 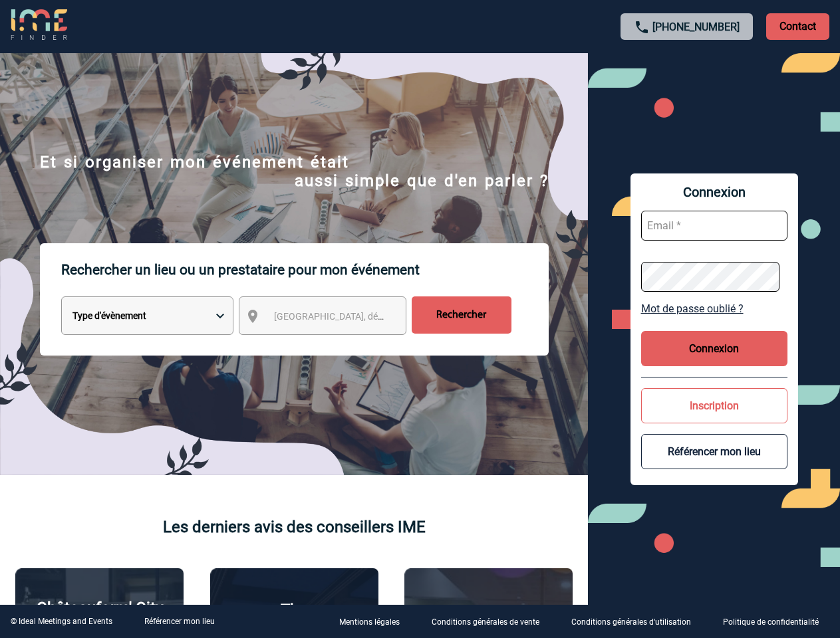 I want to click on button: Inscription, so click(x=714, y=406).